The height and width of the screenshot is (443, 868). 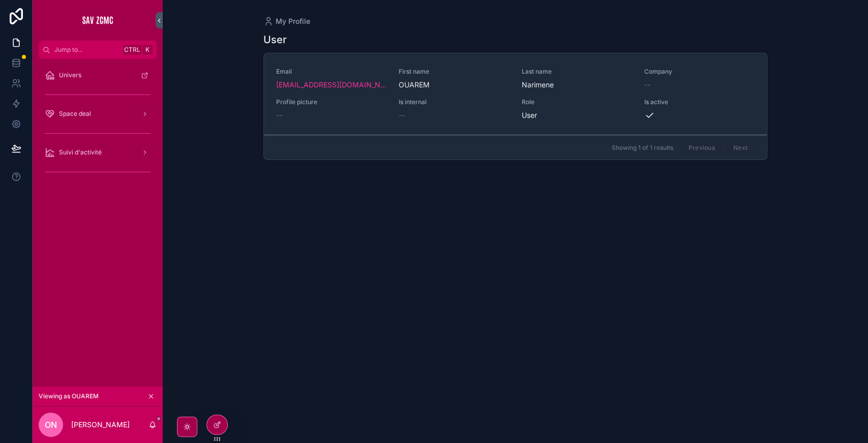 I want to click on span: User, so click(x=529, y=115).